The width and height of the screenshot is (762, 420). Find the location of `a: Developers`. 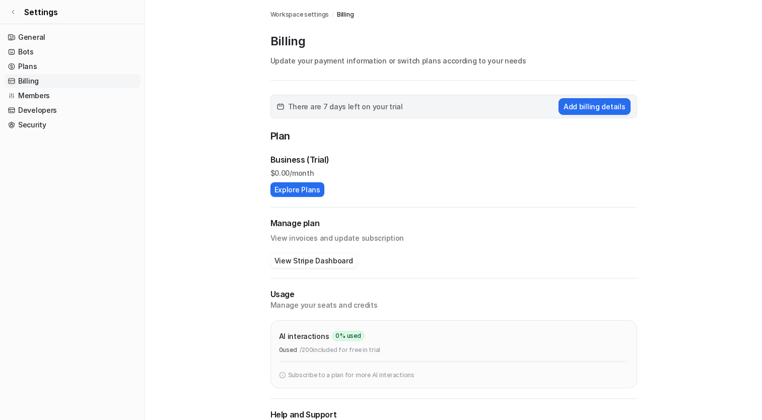

a: Developers is located at coordinates (72, 110).